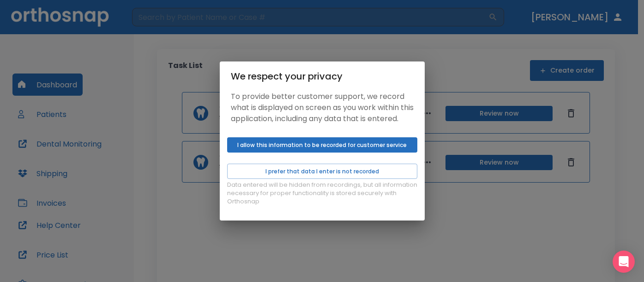  I want to click on div: Open Intercom Messenger, so click(624, 262).